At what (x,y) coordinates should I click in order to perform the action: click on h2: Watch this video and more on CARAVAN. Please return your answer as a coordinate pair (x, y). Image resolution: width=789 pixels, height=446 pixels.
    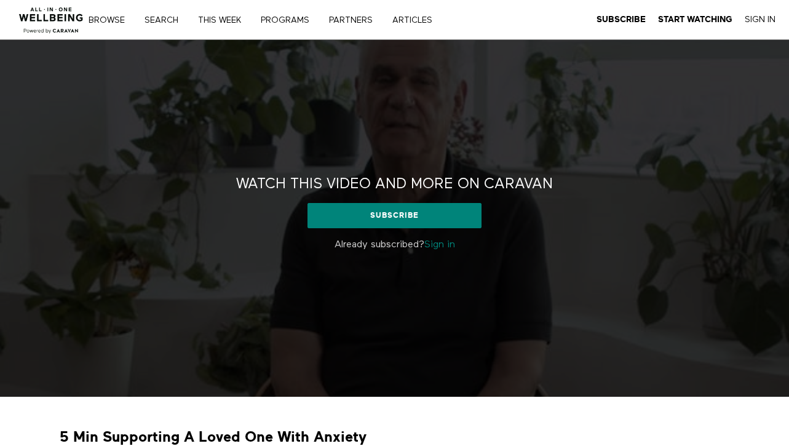
    Looking at the image, I should click on (394, 184).